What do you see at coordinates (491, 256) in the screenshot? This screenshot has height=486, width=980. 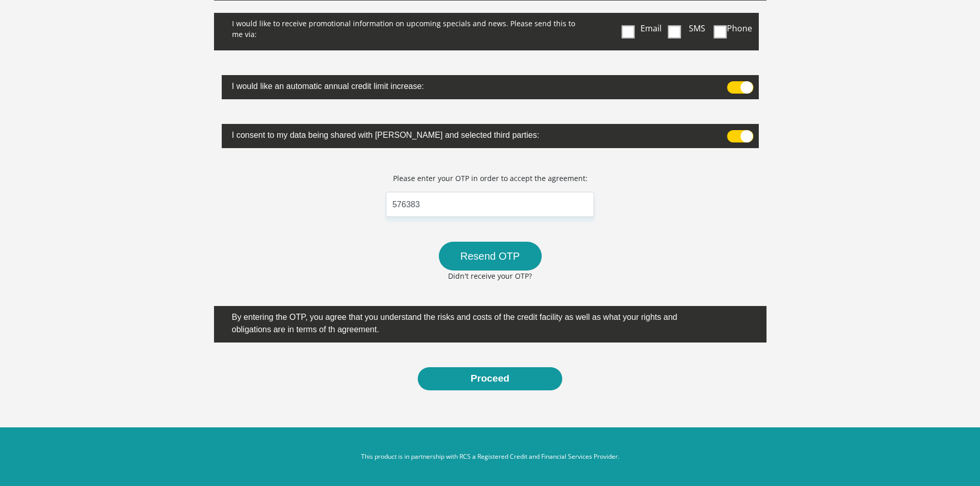 I see `button: Resend OTP` at bounding box center [491, 256].